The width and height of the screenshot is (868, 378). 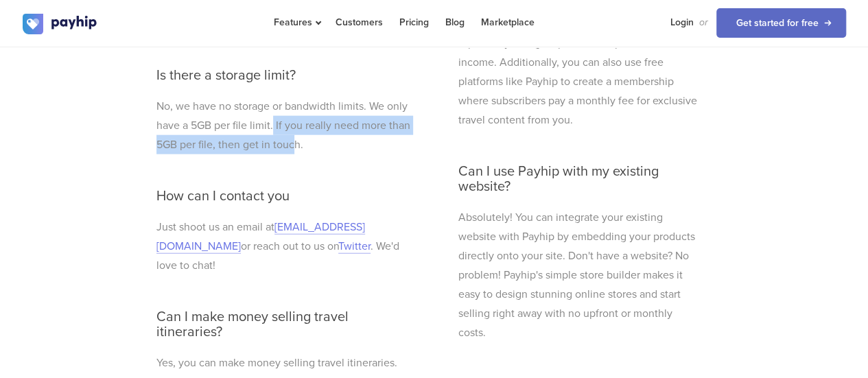 I want to click on h3: How can I contact you, so click(x=284, y=196).